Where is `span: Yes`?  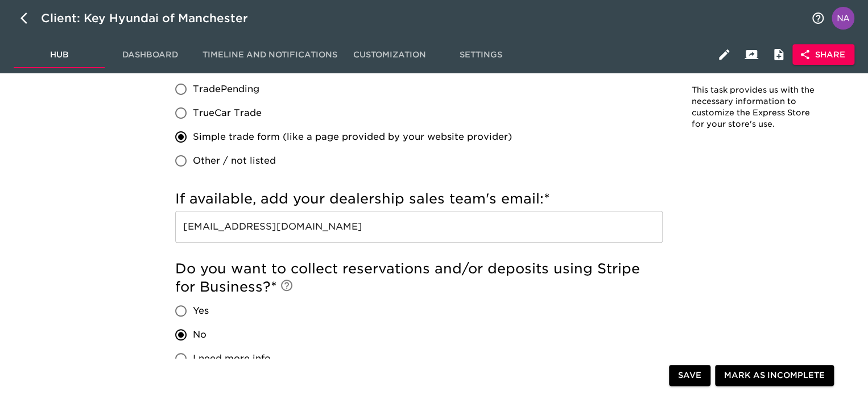
span: Yes is located at coordinates (201, 311).